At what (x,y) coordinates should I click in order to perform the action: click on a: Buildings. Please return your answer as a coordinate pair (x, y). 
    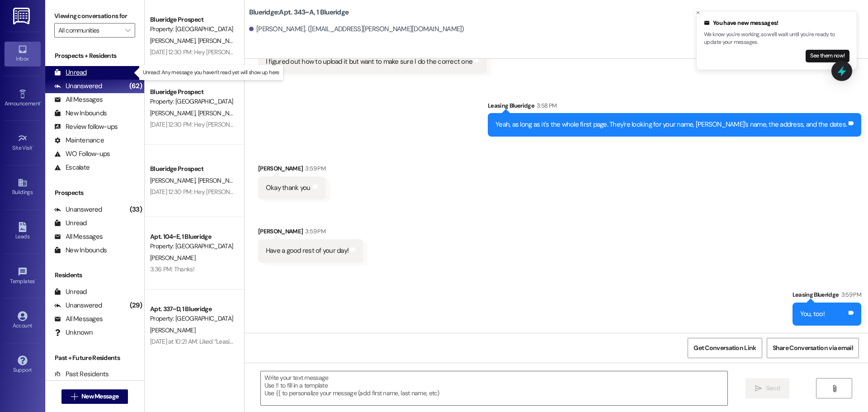
    Looking at the image, I should click on (22, 187).